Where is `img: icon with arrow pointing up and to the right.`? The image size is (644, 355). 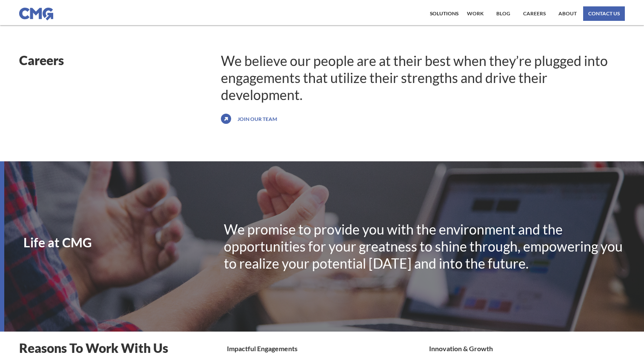
img: icon with arrow pointing up and to the right. is located at coordinates (226, 119).